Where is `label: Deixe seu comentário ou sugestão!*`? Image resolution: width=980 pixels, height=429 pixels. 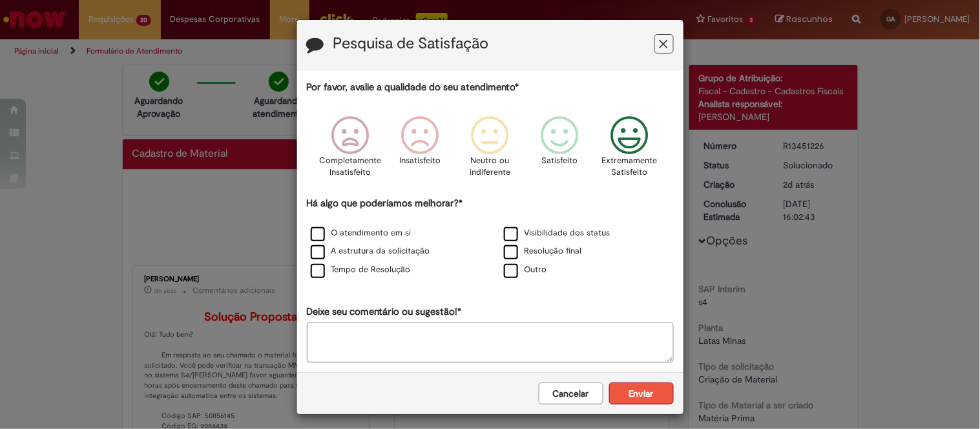 label: Deixe seu comentário ou sugestão!* is located at coordinates (385, 312).